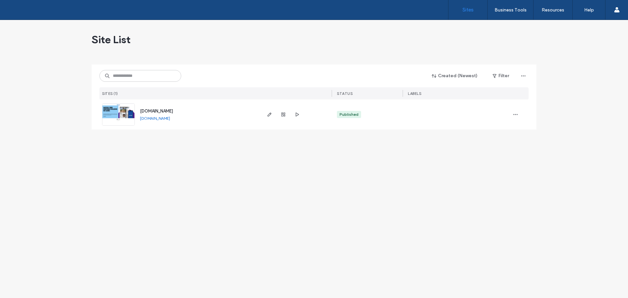 This screenshot has height=298, width=628. What do you see at coordinates (589, 10) in the screenshot?
I see `label: Help` at bounding box center [589, 10].